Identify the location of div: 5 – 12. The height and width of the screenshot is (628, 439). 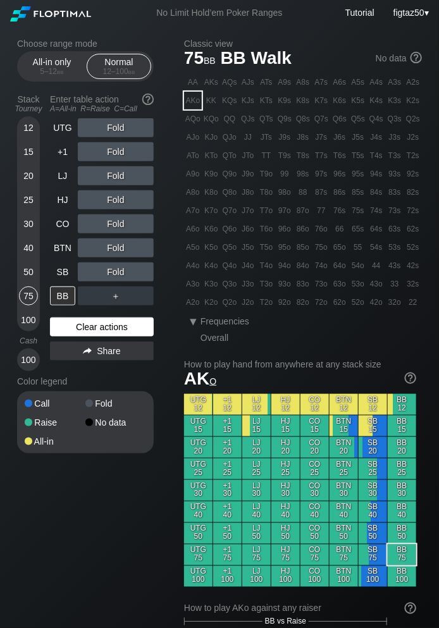
(52, 71).